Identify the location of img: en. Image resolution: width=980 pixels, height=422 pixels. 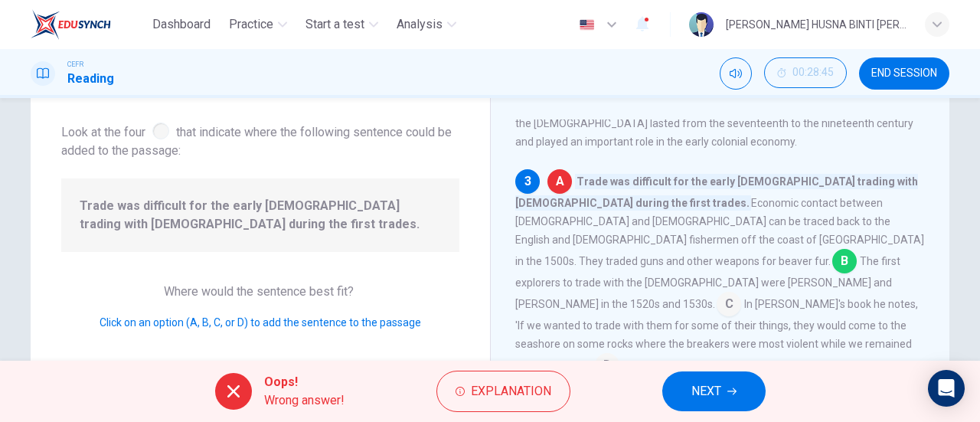
(586, 24).